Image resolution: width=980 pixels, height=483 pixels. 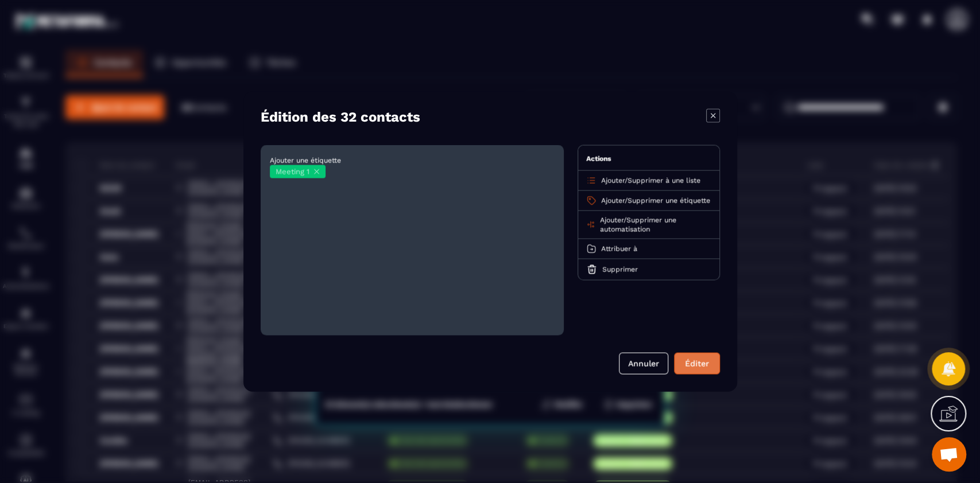 What do you see at coordinates (643, 364) in the screenshot?
I see `button: Annuler` at bounding box center [643, 364].